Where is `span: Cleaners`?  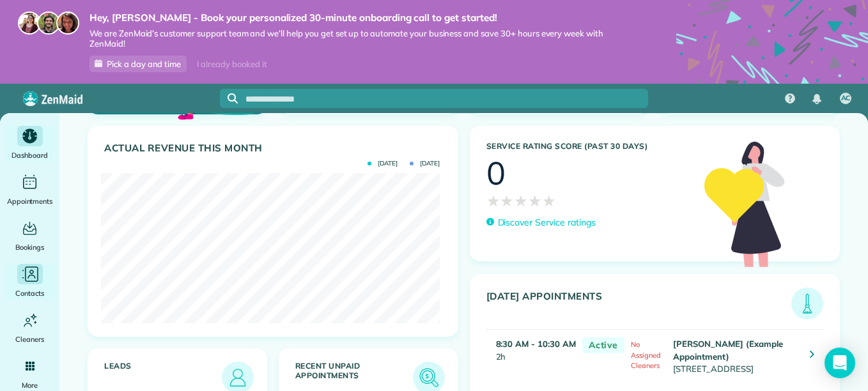 span: Cleaners is located at coordinates (29, 339).